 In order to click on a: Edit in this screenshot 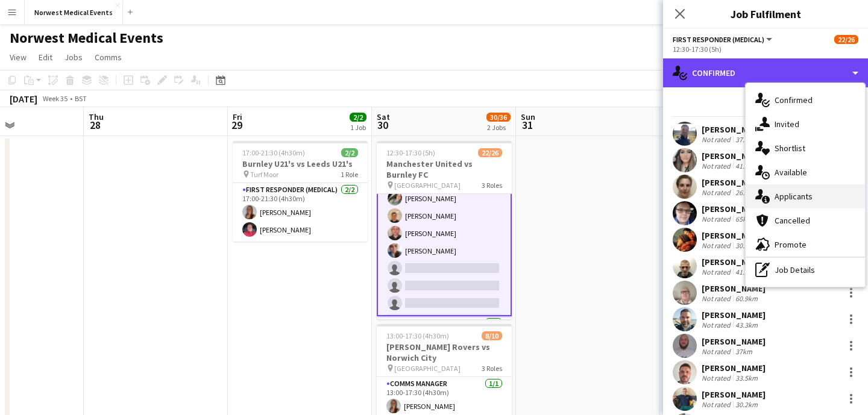, I will do `click(45, 57)`.